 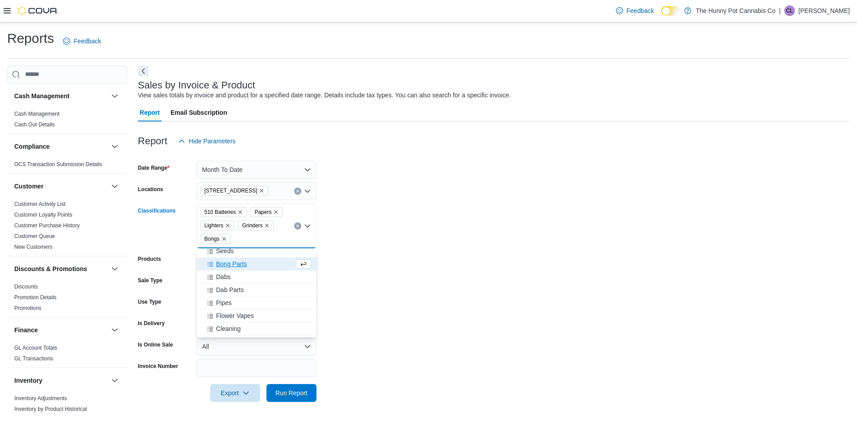 I want to click on button: Remove Papers from selection in this group, so click(x=276, y=212).